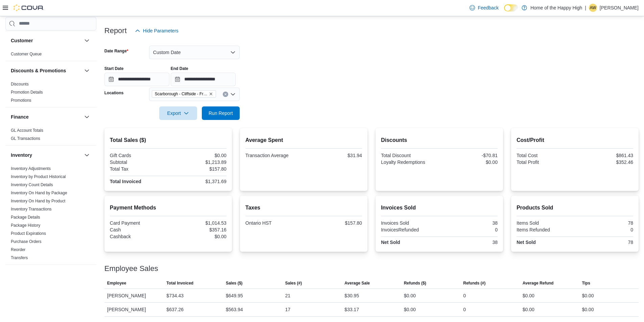 The height and width of the screenshot is (322, 644). What do you see at coordinates (233, 94) in the screenshot?
I see `button: Open list of options` at bounding box center [233, 94].